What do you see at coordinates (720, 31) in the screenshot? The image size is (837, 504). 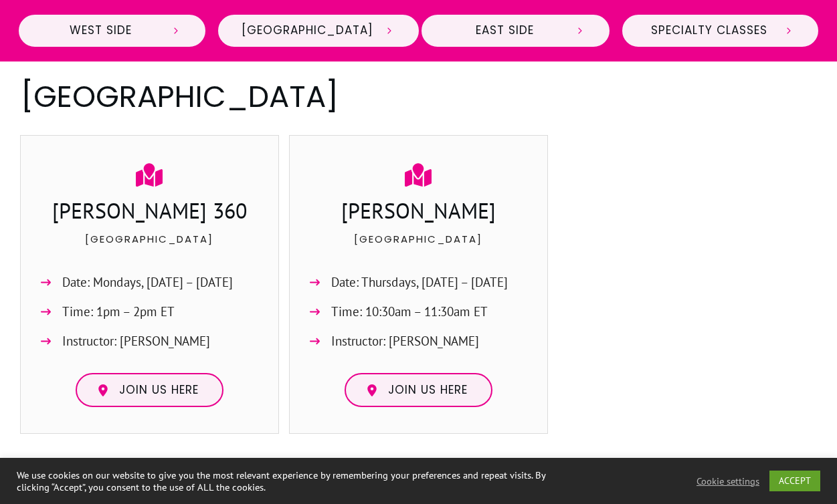 I see `a: Specialty Classes` at bounding box center [720, 31].